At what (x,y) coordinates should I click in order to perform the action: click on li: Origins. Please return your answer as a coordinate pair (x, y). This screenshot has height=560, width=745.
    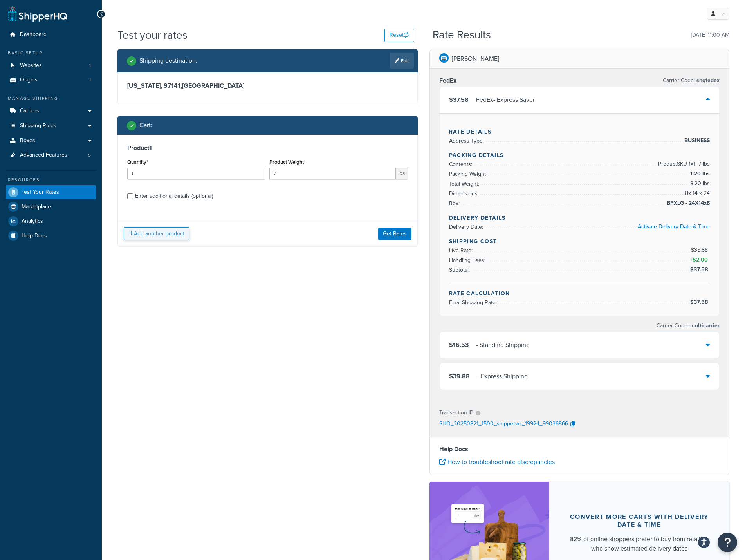
    Looking at the image, I should click on (51, 80).